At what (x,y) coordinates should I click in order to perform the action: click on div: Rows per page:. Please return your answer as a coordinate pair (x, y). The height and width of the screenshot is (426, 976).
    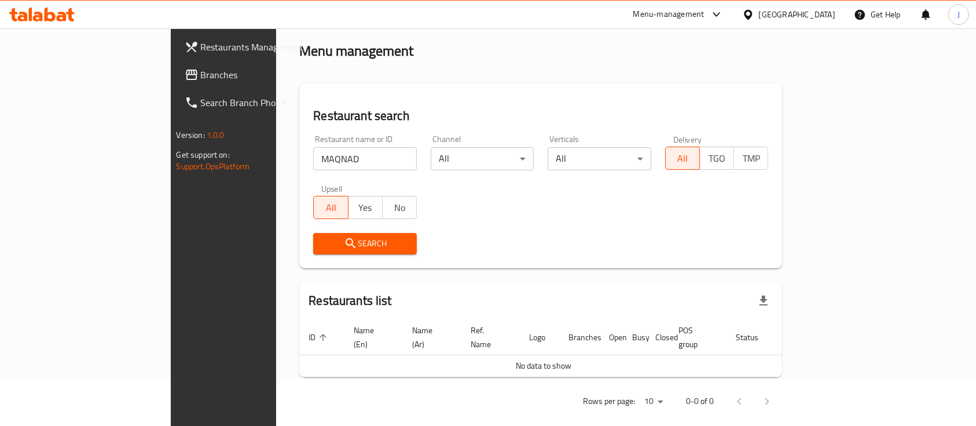
    Looking at the image, I should click on (654, 401).